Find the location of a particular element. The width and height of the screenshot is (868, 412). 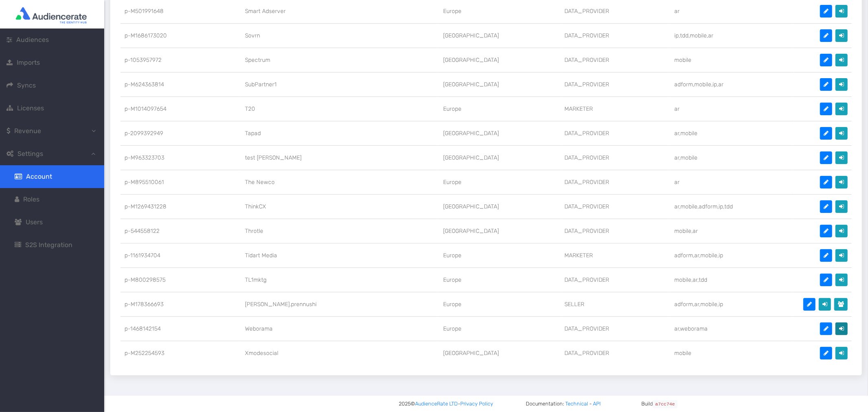

td: p-1053957972 is located at coordinates (181, 60).